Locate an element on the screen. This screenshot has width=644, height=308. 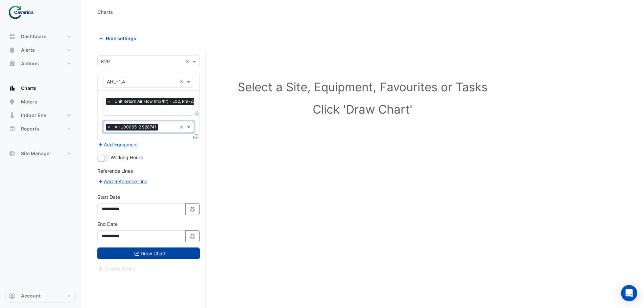
div: Open Intercom Messenger is located at coordinates (629, 293).